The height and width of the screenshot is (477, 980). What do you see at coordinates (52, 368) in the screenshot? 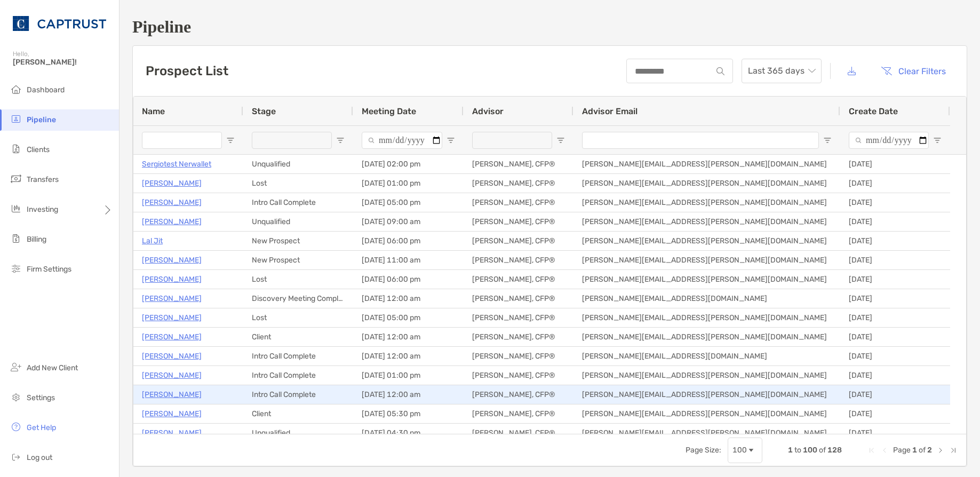
I see `span: Add New Client` at bounding box center [52, 368].